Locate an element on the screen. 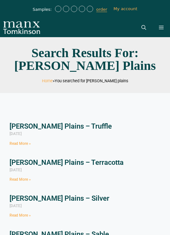  a: Home is located at coordinates (47, 81).